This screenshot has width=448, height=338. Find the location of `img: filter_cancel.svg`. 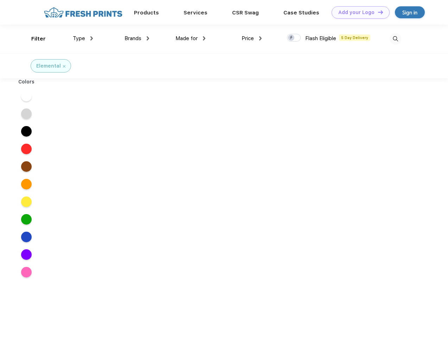

img: filter_cancel.svg is located at coordinates (64, 66).